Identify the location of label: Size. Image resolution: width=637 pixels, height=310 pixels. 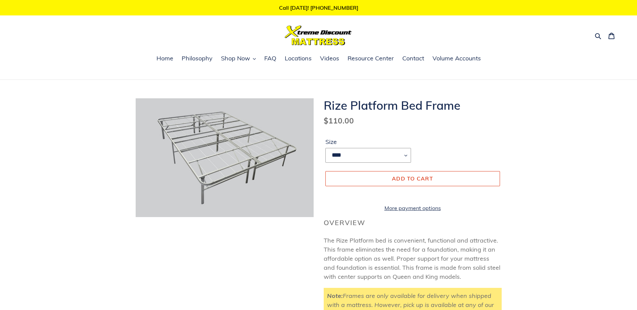
(368, 142).